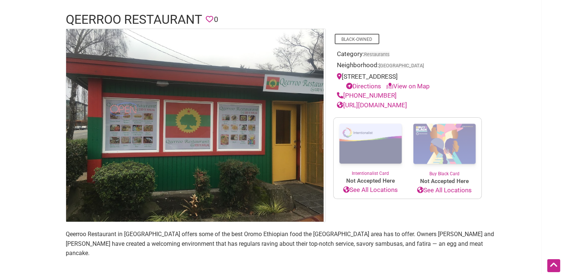 This screenshot has width=562, height=274. What do you see at coordinates (357, 39) in the screenshot?
I see `a: Black-Owned` at bounding box center [357, 39].